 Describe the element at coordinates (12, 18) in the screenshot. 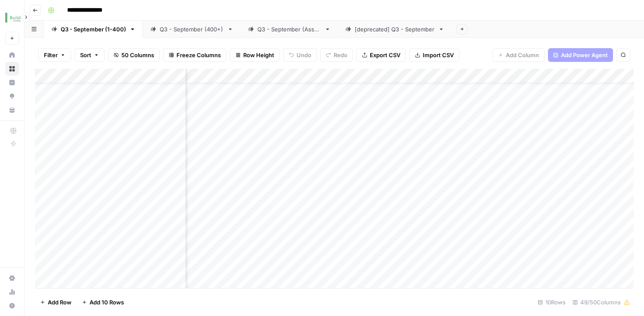

I see `button: Workspace: Buildium` at that location.